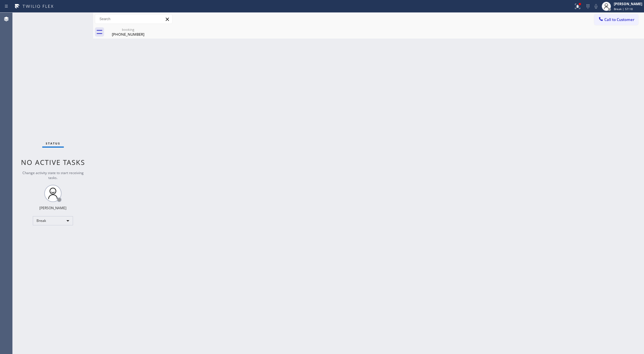  I want to click on span: No active tasks, so click(53, 162).